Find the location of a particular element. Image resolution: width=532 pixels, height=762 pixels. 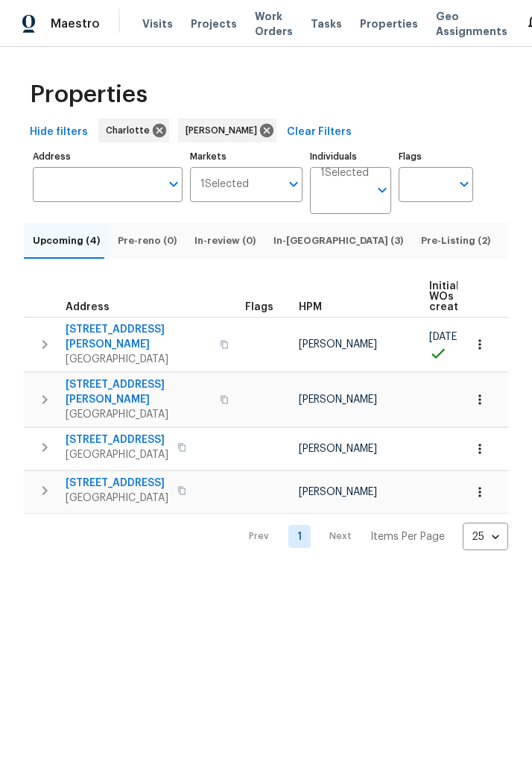

button: Clear Filters is located at coordinates (318, 132).